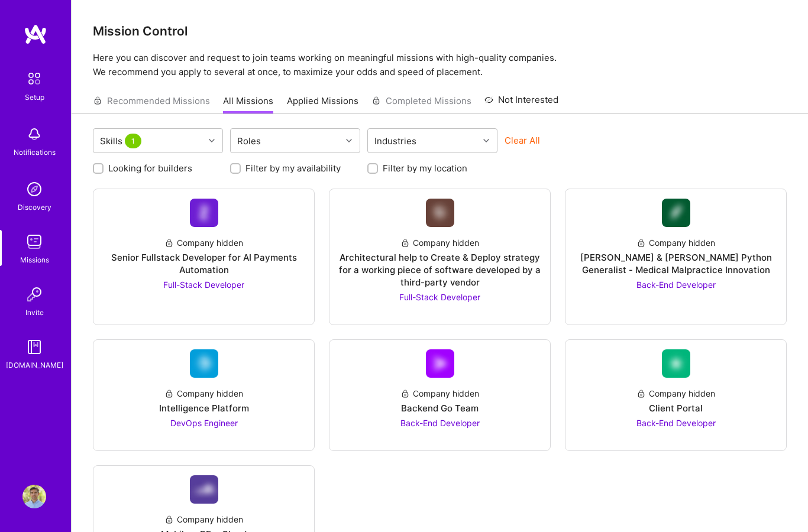  Describe the element at coordinates (521, 104) in the screenshot. I see `a: Not Interested` at that location.